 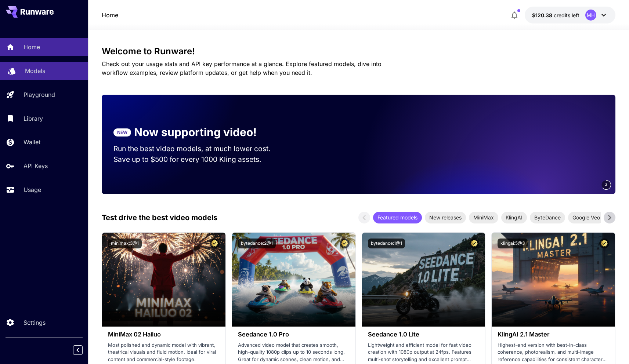 I want to click on h3: Seedance 1.0 Pro, so click(x=293, y=334).